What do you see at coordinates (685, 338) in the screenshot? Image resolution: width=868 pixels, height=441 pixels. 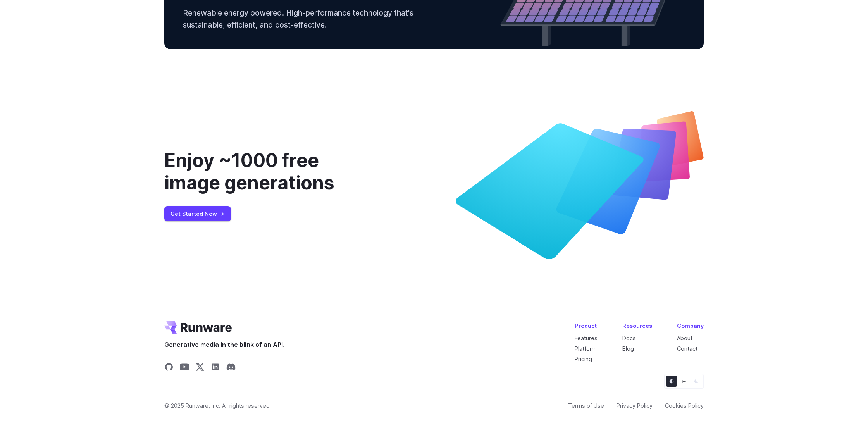 I see `a: About` at bounding box center [685, 338].